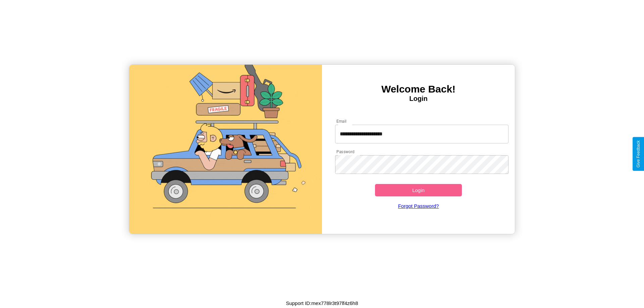 The height and width of the screenshot is (308, 644). What do you see at coordinates (322, 303) in the screenshot?
I see `p: Support ID: mex778lr3t97lf4z6h8` at bounding box center [322, 303].